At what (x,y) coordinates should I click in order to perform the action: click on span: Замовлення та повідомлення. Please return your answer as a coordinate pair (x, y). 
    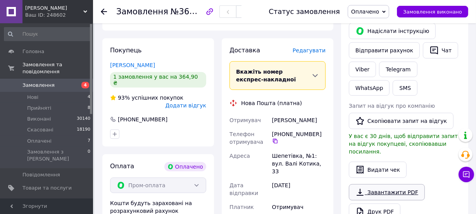
    Looking at the image, I should click on (58, 68).